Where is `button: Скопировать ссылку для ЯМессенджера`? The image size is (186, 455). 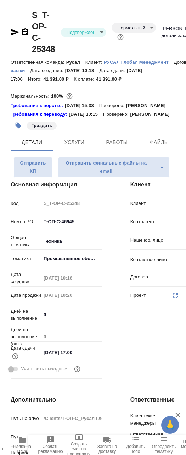 button: Скопировать ссылку для ЯМессенджера is located at coordinates (15, 32).